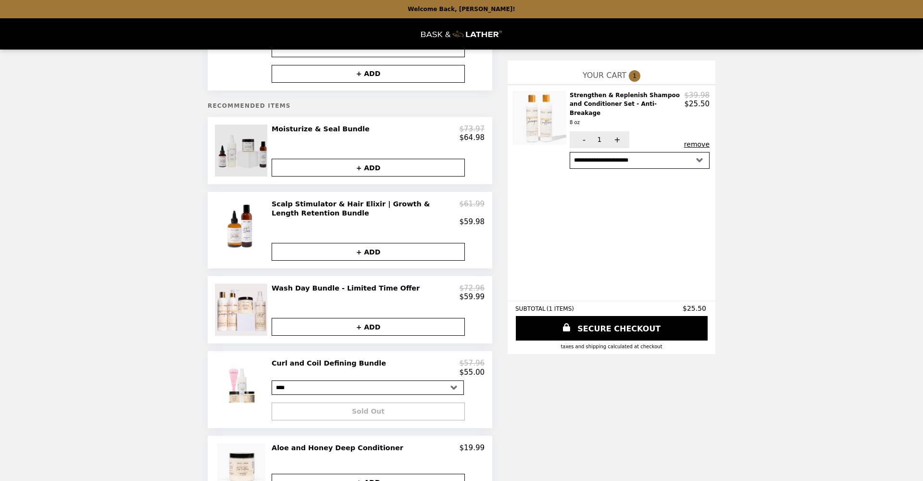 This screenshot has width=923, height=481. I want to click on span: YOUR CART, so click(604, 75).